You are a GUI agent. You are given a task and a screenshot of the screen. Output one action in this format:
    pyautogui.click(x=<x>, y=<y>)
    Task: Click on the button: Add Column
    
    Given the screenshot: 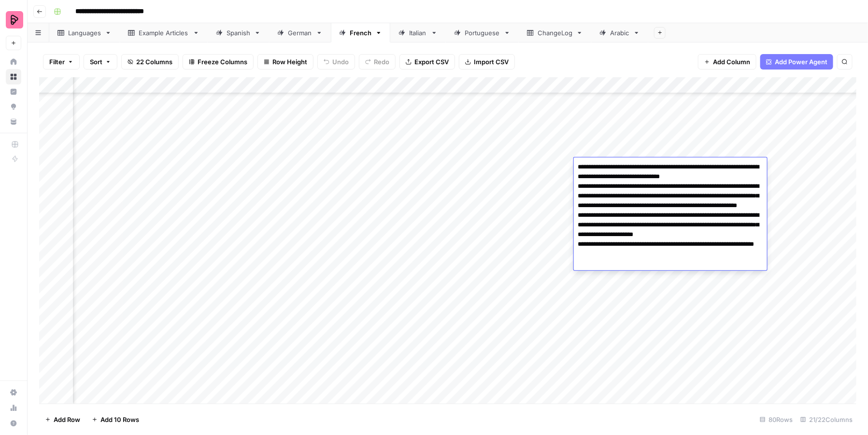 What is the action you would take?
    pyautogui.click(x=727, y=62)
    